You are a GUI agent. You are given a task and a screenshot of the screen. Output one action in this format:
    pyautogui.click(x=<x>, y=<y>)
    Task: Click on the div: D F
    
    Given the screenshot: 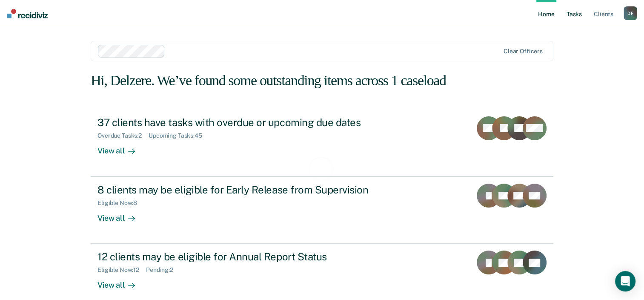 What is the action you would take?
    pyautogui.click(x=630, y=13)
    